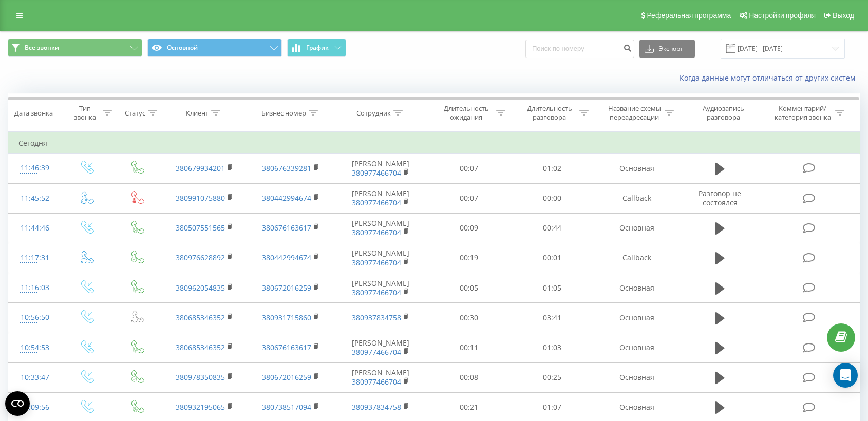  I want to click on td: 00:44, so click(552, 228).